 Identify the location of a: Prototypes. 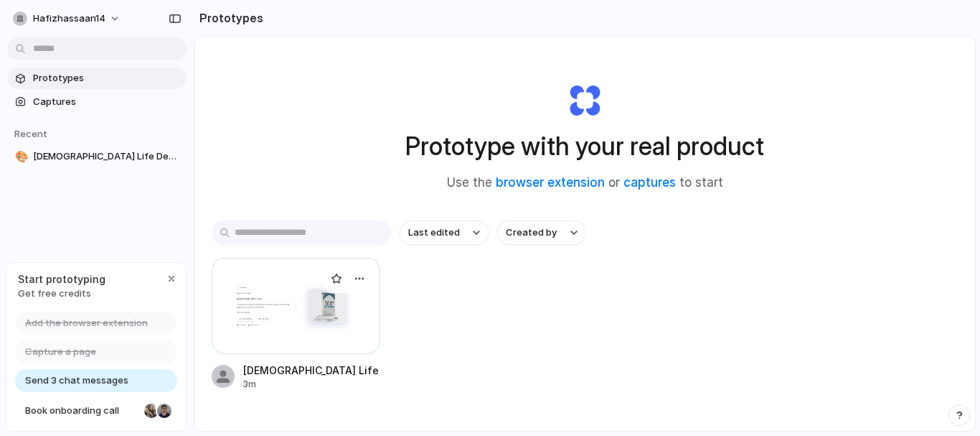
(97, 78).